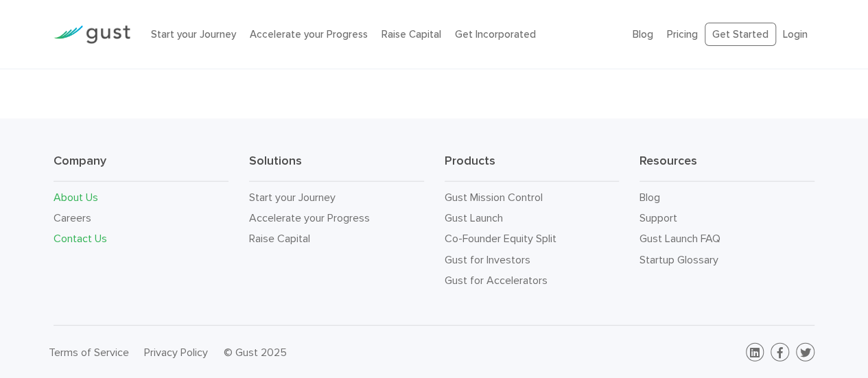 The width and height of the screenshot is (868, 378). Describe the element at coordinates (682, 34) in the screenshot. I see `a: Pricing` at that location.